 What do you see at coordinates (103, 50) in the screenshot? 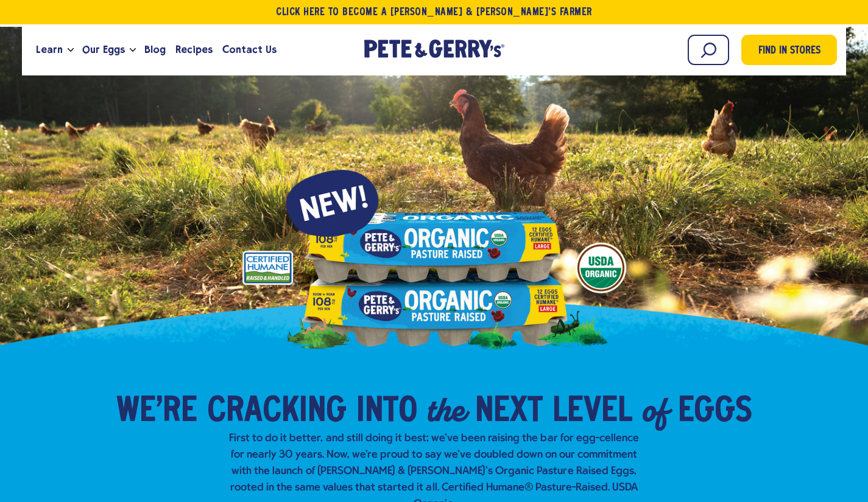
I see `span: Our Eggs` at bounding box center [103, 50].